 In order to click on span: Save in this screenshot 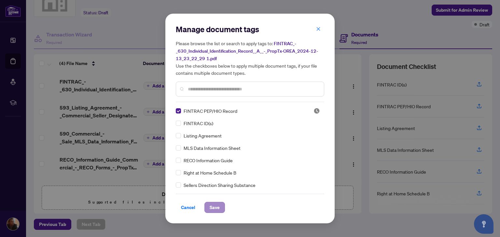, I will do `click(214, 208)`.